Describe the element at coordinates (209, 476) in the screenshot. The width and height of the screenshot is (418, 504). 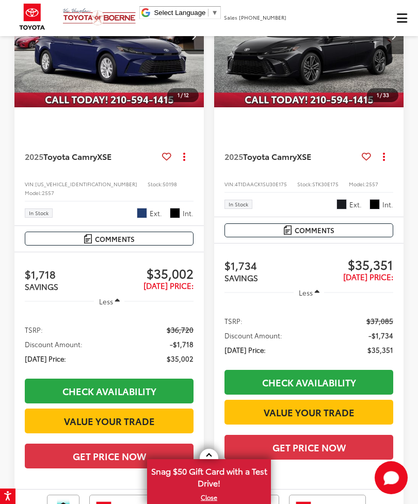
I see `span: Snag $50 Gift Card with a Test Drive!` at that location.